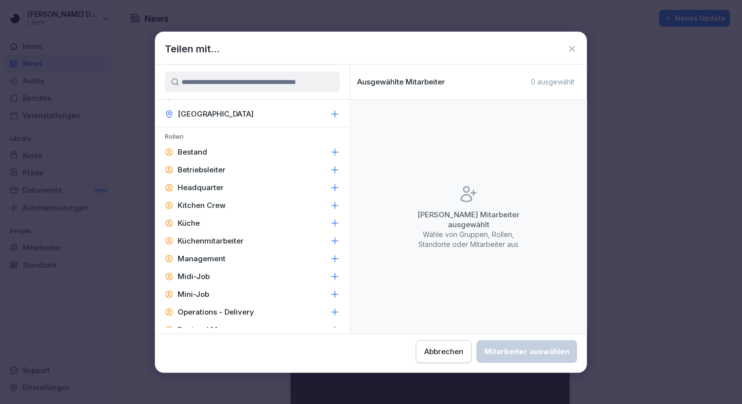 Image resolution: width=742 pixels, height=404 pixels. I want to click on p: Midi-Job, so click(193, 276).